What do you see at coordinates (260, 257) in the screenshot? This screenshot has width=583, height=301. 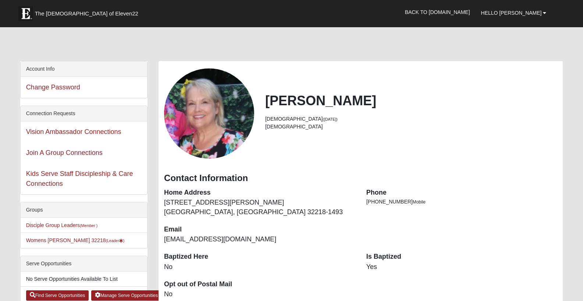 I see `dt: Baptized Here` at bounding box center [260, 257].